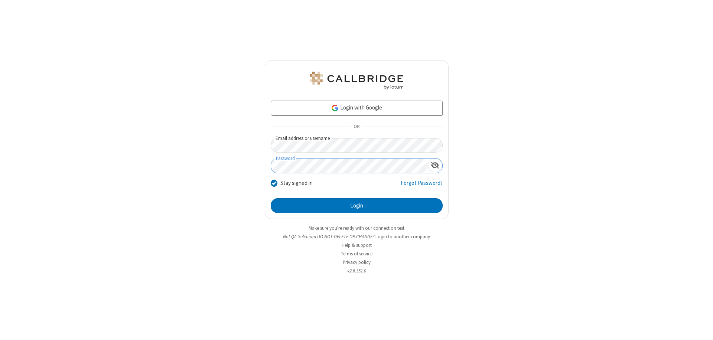 This screenshot has width=713, height=340. What do you see at coordinates (349, 166) in the screenshot?
I see `input: Password` at bounding box center [349, 166].